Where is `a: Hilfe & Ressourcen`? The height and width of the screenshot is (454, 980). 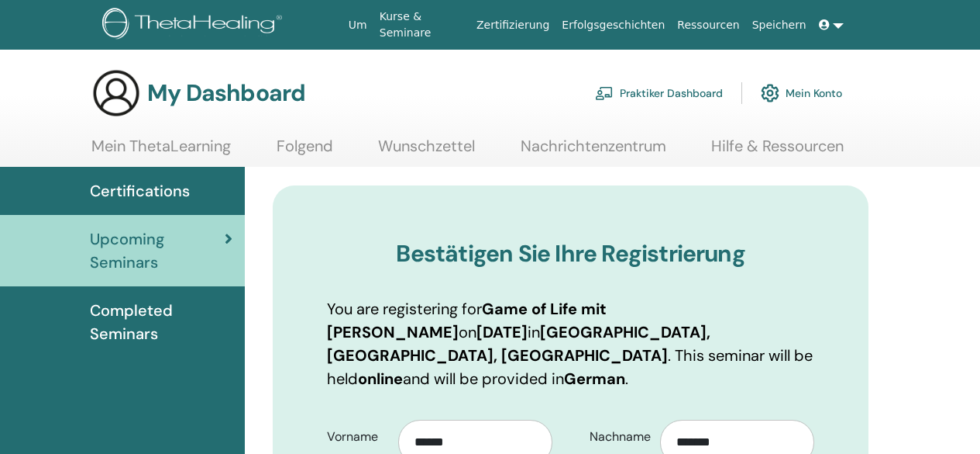
a: Hilfe & Ressourcen is located at coordinates (777, 151).